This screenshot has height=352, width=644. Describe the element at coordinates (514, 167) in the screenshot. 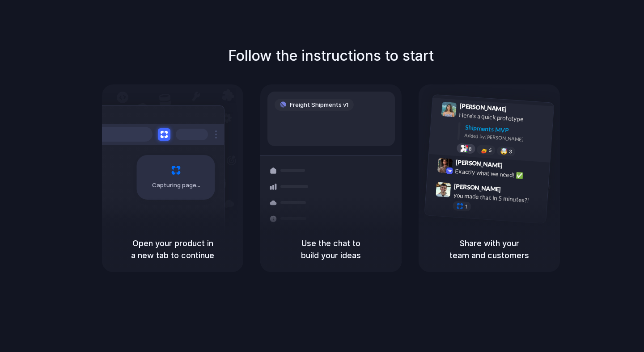

I see `span: 9:42 AM` at that location.